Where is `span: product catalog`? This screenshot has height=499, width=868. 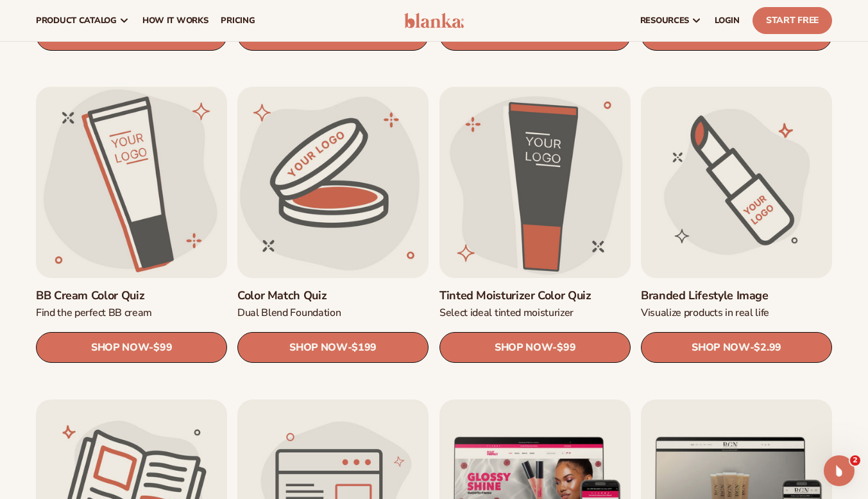 span: product catalog is located at coordinates (76, 21).